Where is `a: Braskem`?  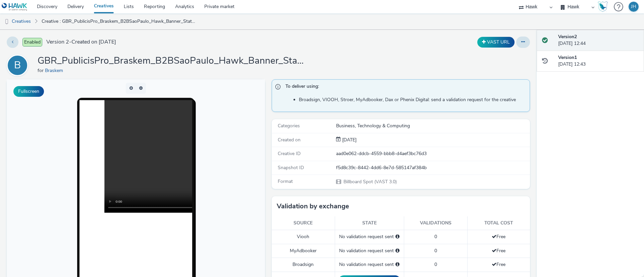 a: Braskem is located at coordinates (55, 70).